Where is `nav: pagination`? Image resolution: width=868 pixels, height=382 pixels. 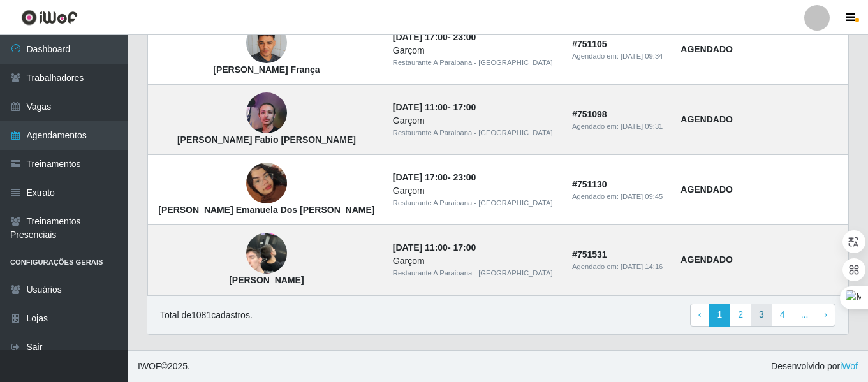
nav: pagination is located at coordinates (763, 315).